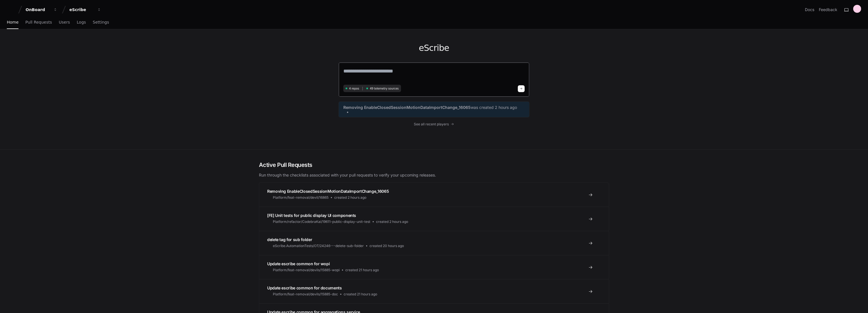 This screenshot has width=868, height=313. I want to click on div: eScribe, so click(81, 10).